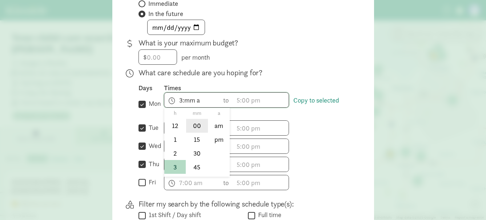  What do you see at coordinates (153, 146) in the screenshot?
I see `label: wed` at bounding box center [153, 146].